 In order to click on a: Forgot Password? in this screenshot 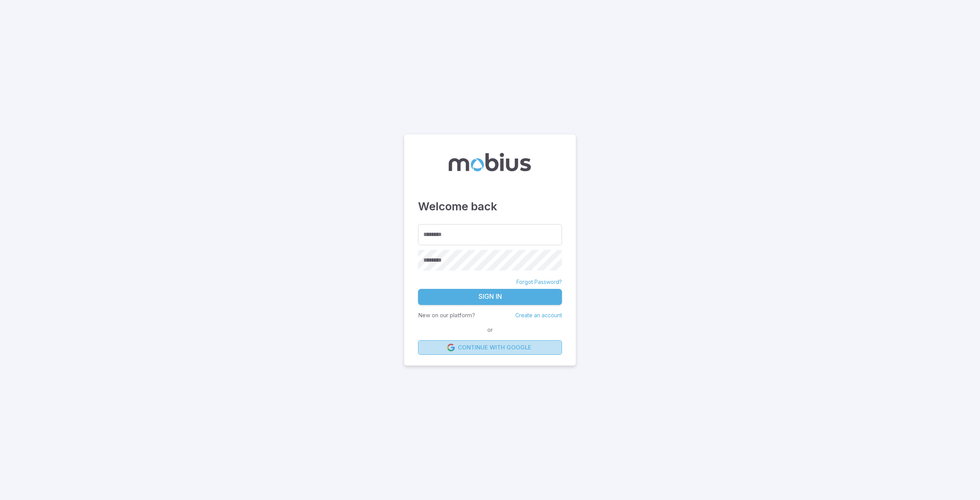, I will do `click(539, 282)`.